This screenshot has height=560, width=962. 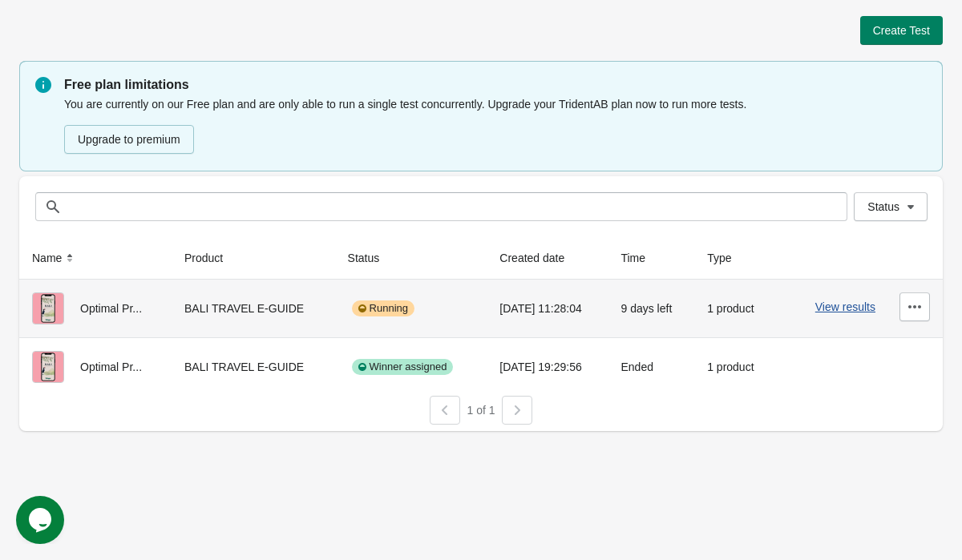 I want to click on button: Created date, so click(x=540, y=258).